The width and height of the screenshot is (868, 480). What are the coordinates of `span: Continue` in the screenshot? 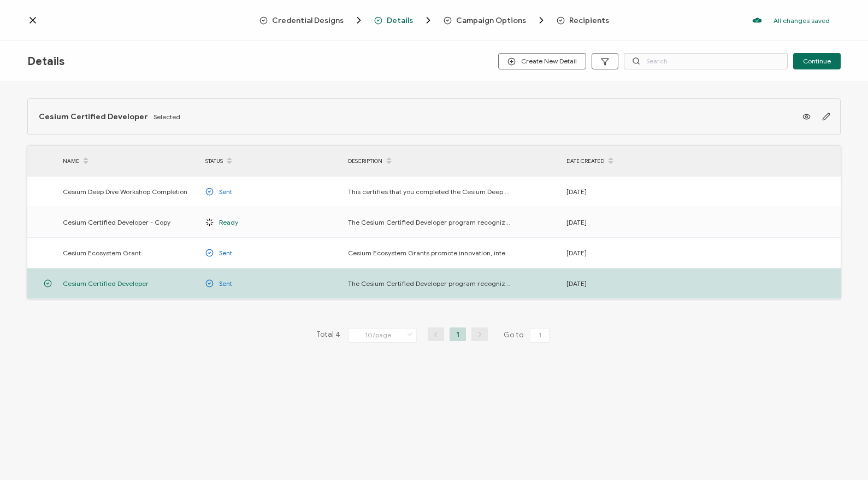 It's located at (816, 61).